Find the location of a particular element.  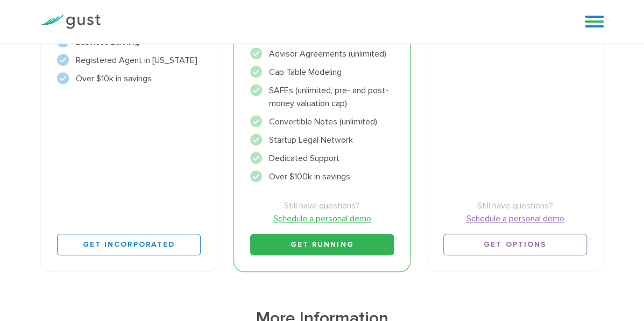

li: SAFEs (unlimited, pre- and post-money valuation cap) is located at coordinates (322, 97).